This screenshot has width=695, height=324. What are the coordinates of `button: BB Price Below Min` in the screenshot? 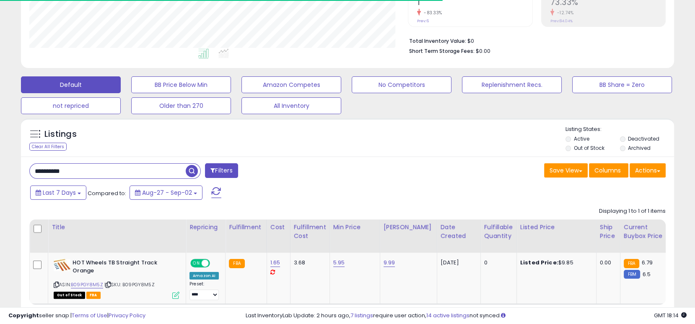 It's located at (181, 85).